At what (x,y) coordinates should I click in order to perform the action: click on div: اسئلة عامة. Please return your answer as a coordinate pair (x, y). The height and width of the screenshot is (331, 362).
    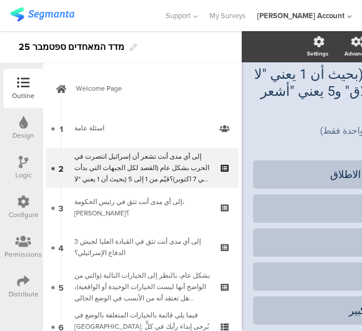
    Looking at the image, I should click on (142, 128).